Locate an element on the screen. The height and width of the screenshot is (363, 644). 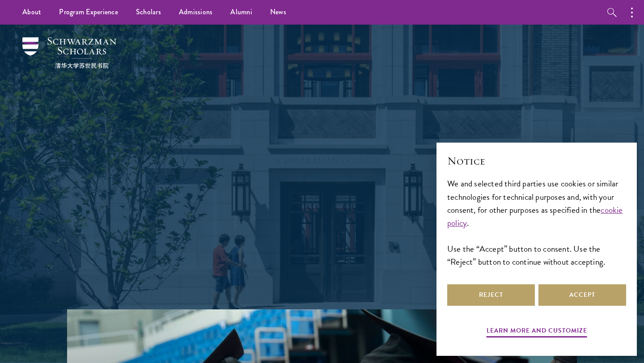
a: cookie policy is located at coordinates (535, 217).